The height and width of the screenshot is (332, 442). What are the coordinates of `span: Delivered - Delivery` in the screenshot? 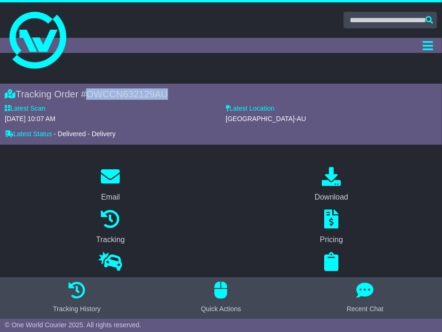 It's located at (87, 134).